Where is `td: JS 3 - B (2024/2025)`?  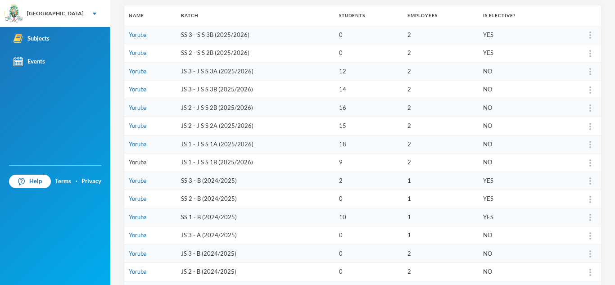
td: JS 3 - B (2024/2025) is located at coordinates (255, 253).